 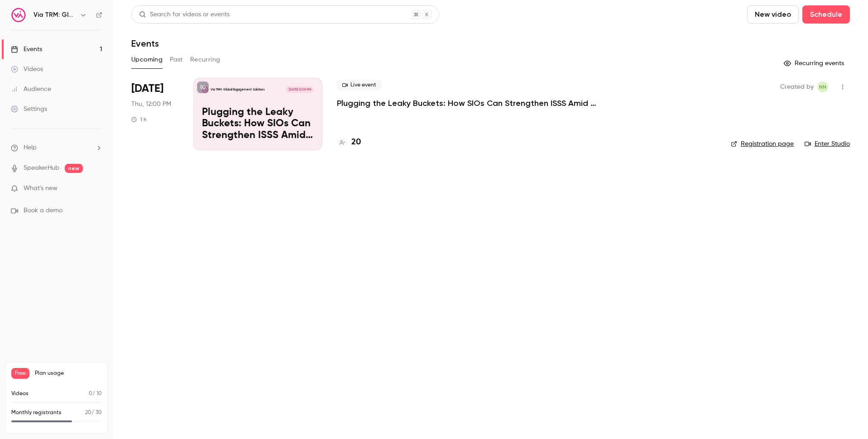 What do you see at coordinates (95, 394) in the screenshot?
I see `p: / 10` at bounding box center [95, 394].